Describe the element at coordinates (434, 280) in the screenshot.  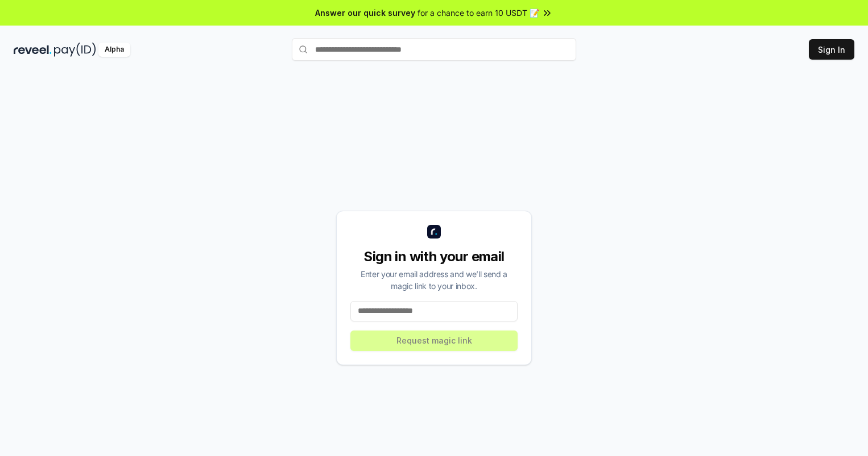
I see `div: Enter your email address and we’ll send a magic link to your inbox.` at that location.